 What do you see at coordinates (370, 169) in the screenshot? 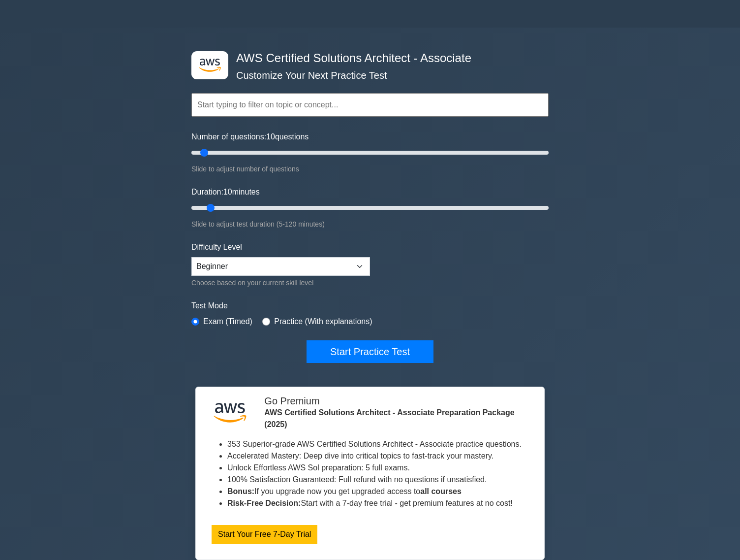
I see `div: Slide to adjust number of questions` at bounding box center [370, 169].